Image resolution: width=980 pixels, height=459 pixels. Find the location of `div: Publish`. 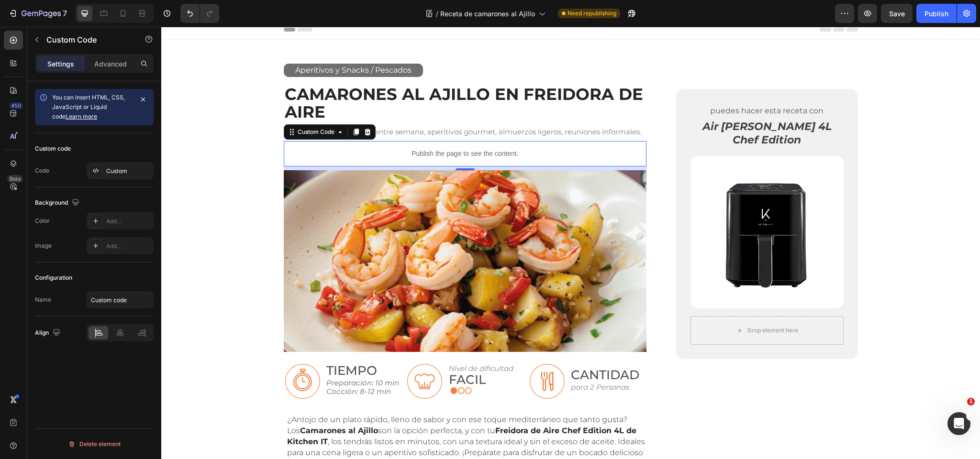

div: Publish is located at coordinates (937, 13).